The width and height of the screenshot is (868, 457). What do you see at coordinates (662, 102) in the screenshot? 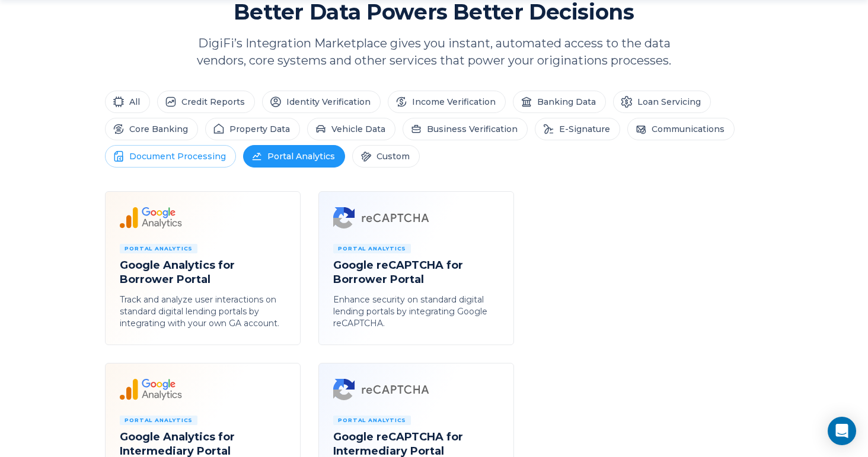
I see `li: Loan Servicing` at bounding box center [662, 102].